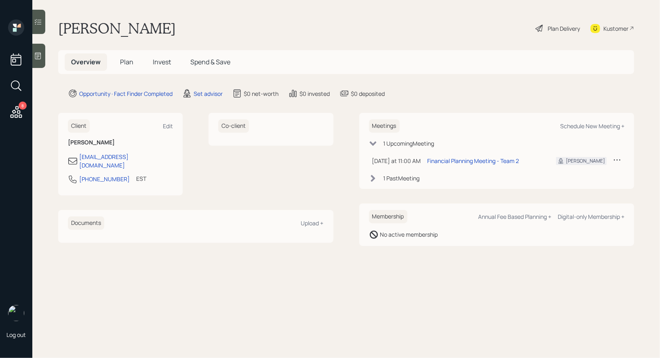 This screenshot has width=660, height=358. Describe the element at coordinates (208, 93) in the screenshot. I see `div: Set advisor` at that location.